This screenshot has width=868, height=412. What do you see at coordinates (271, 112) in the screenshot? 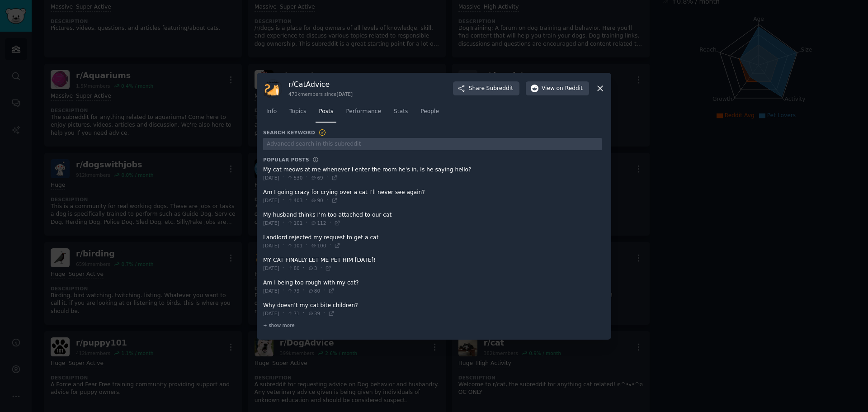
I see `span: Info` at bounding box center [271, 112].